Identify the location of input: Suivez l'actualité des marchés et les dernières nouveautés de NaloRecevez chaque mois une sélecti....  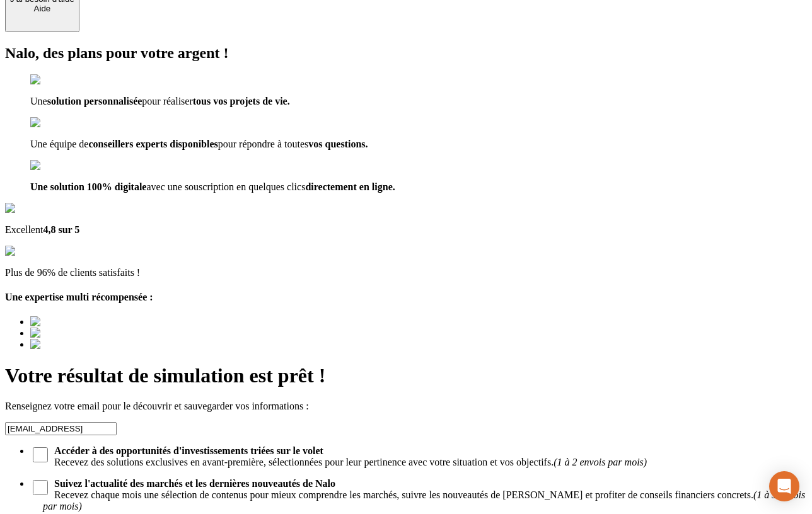
(41, 488).